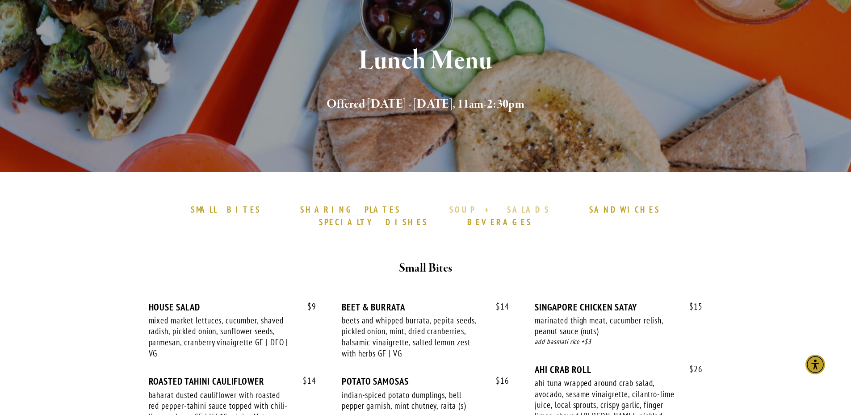 The height and width of the screenshot is (415, 851). Describe the element at coordinates (606, 326) in the screenshot. I see `div: marinated thigh meat, cucumber relish, peanut sauce (nuts)` at that location.